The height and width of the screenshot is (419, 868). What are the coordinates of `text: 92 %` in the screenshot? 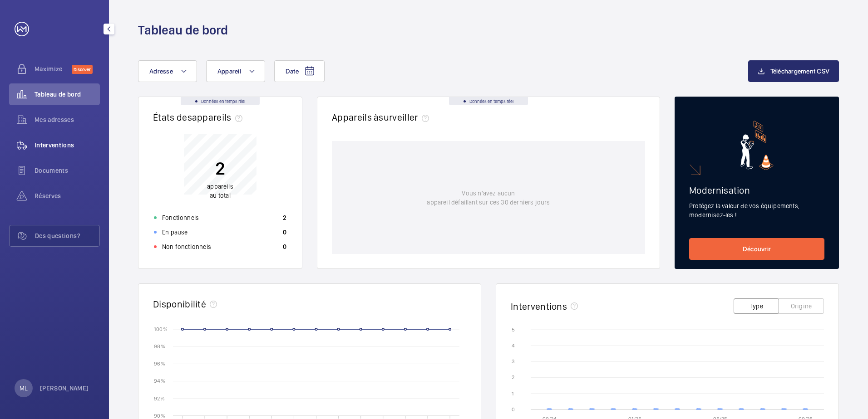 It's located at (160, 398).